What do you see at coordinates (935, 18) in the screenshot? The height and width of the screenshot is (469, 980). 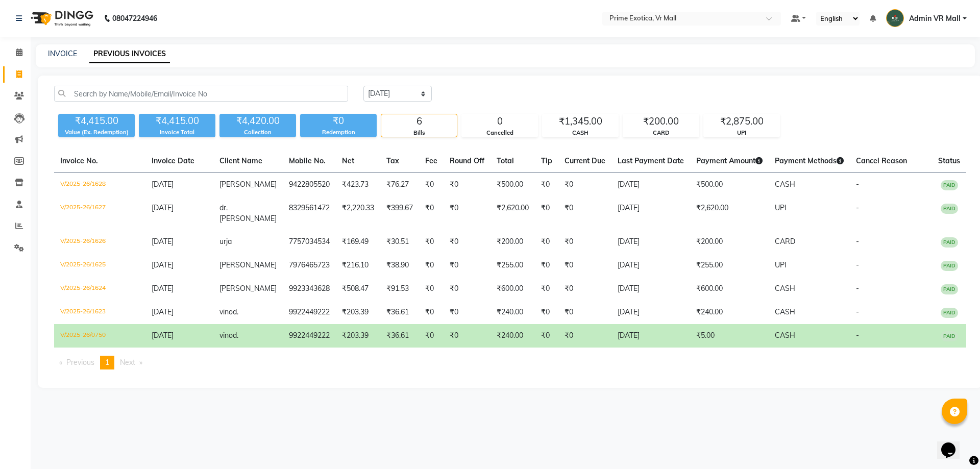 I see `span: Admin VR Mall` at bounding box center [935, 18].